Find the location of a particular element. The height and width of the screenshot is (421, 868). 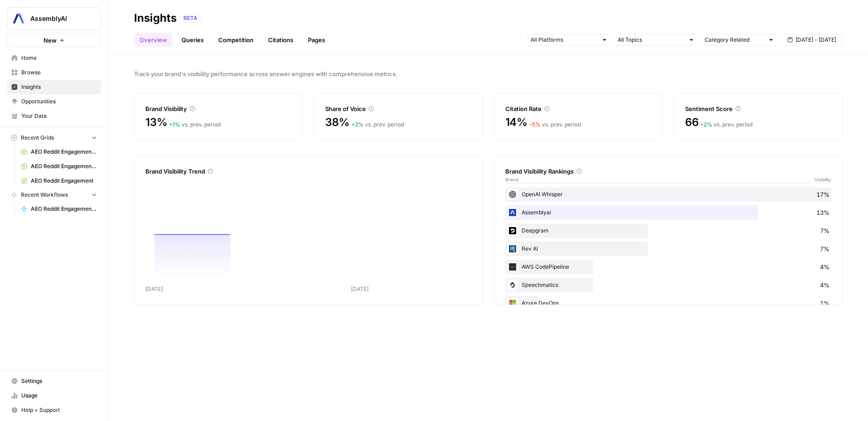

button: Recent Grids is located at coordinates (54, 137).